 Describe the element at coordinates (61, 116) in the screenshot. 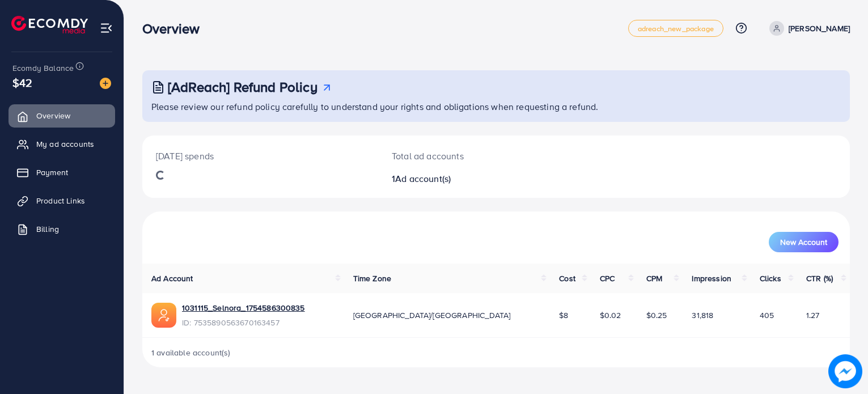

I see `a: Overview` at that location.